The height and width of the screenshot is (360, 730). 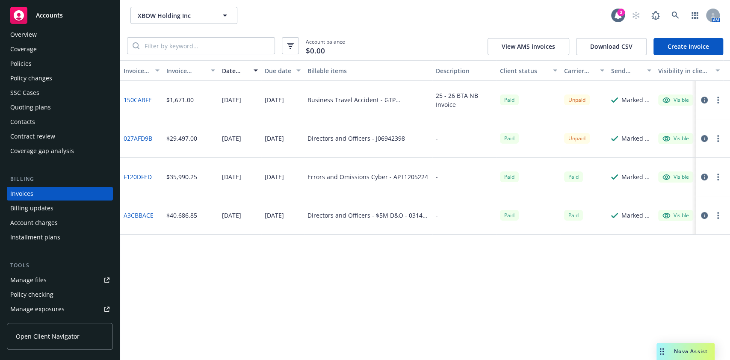 What do you see at coordinates (675, 15) in the screenshot?
I see `a: Search` at bounding box center [675, 15].